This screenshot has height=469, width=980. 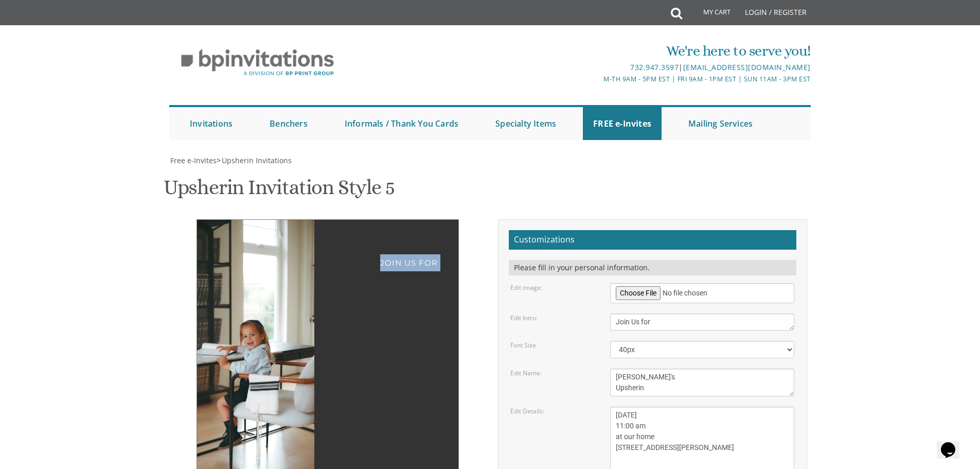 What do you see at coordinates (527, 411) in the screenshot?
I see `label: Edit Details:` at bounding box center [527, 411].